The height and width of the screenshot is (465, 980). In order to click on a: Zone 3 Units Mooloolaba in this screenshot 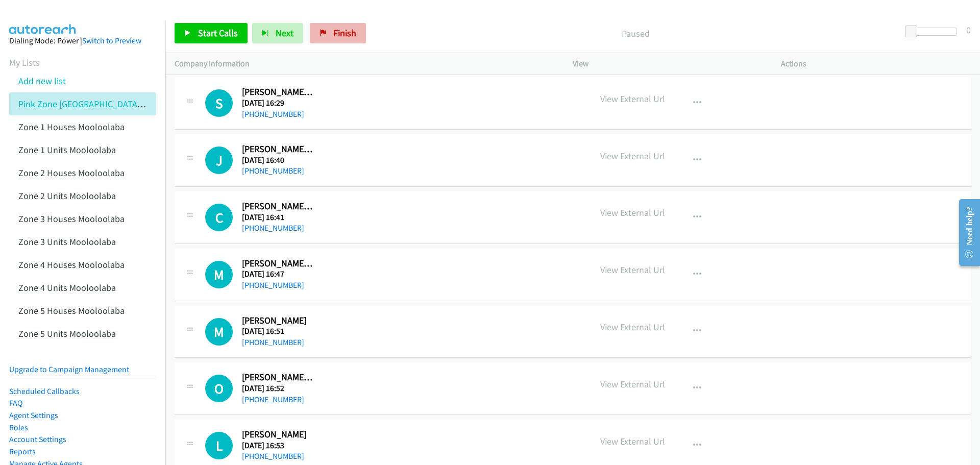, I will do `click(67, 242)`.